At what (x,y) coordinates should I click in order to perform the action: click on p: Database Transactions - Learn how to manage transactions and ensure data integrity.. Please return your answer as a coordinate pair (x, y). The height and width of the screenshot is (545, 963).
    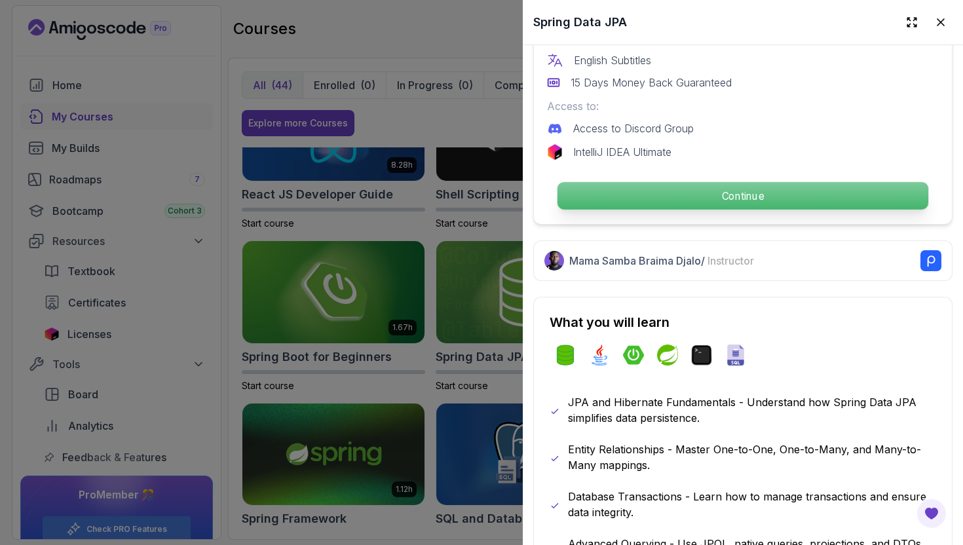
    Looking at the image, I should click on (752, 505).